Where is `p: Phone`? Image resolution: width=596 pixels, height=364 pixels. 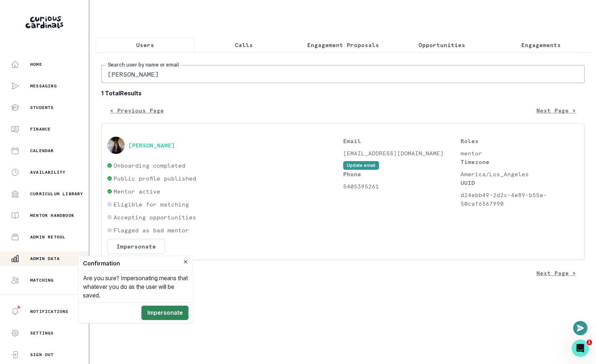
p: Phone is located at coordinates (402, 174).